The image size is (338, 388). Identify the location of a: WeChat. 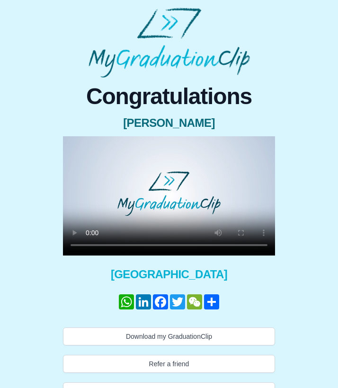
(195, 302).